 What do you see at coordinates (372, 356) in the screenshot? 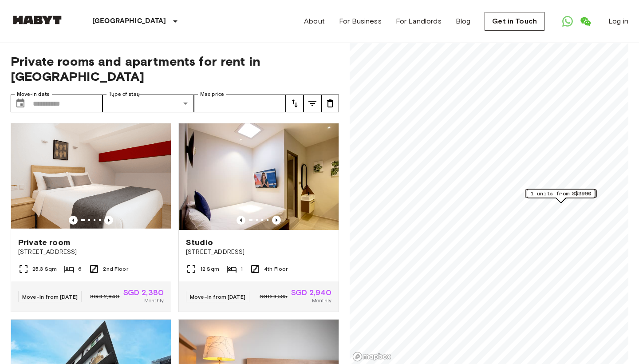
I see `a: Mapbox logo` at bounding box center [372, 356].